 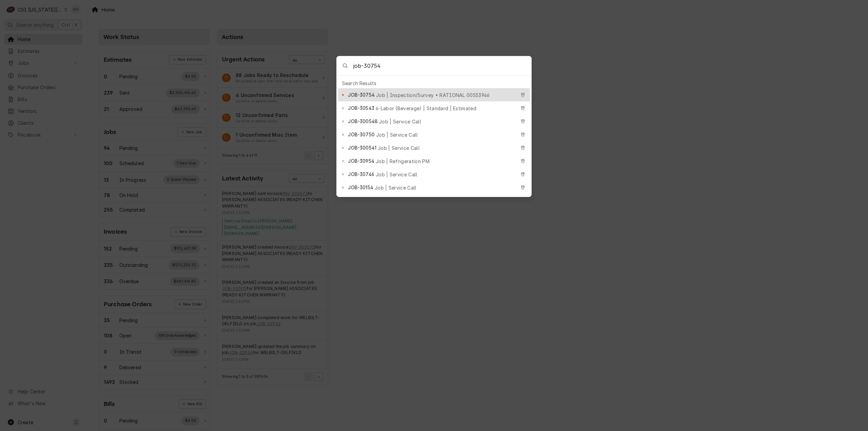 I want to click on span: JOB-30750, so click(x=361, y=134).